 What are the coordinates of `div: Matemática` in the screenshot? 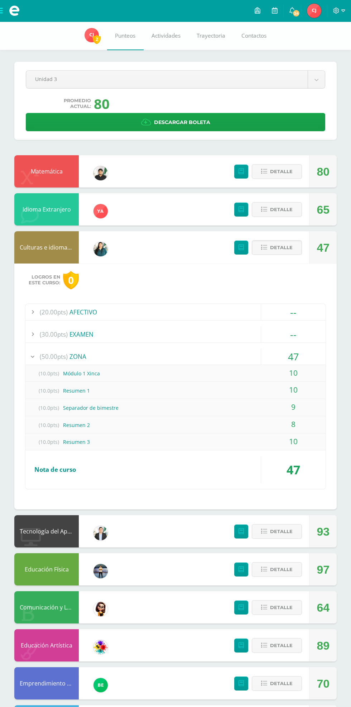 It's located at (47, 171).